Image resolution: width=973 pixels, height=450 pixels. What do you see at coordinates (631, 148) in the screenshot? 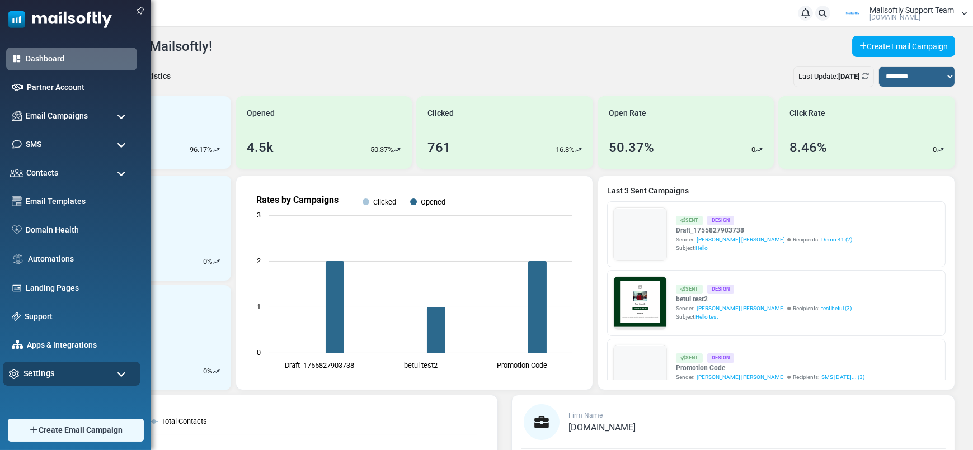
I see `div: 50.37%` at bounding box center [631, 148].